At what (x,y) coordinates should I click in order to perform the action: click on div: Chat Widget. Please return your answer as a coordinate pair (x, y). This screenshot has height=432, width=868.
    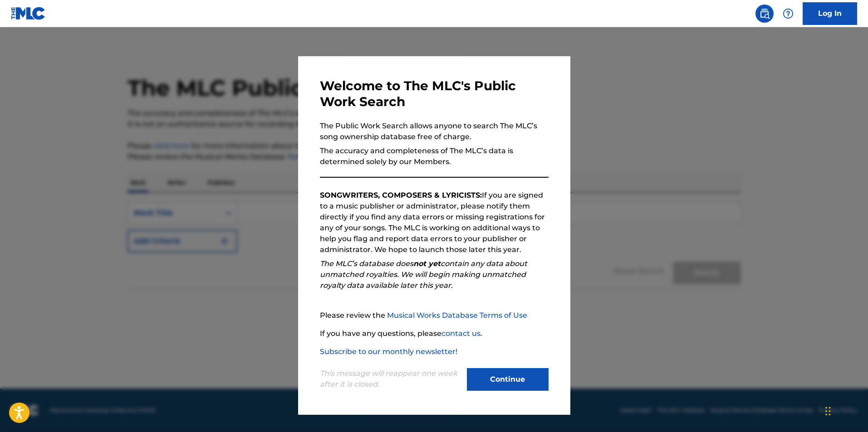
    Looking at the image, I should click on (845, 410).